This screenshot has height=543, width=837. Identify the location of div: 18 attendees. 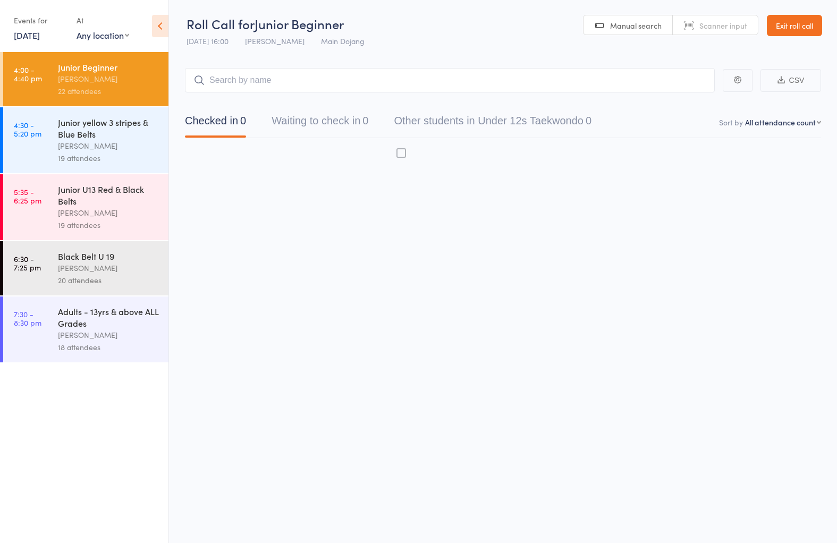
(108, 347).